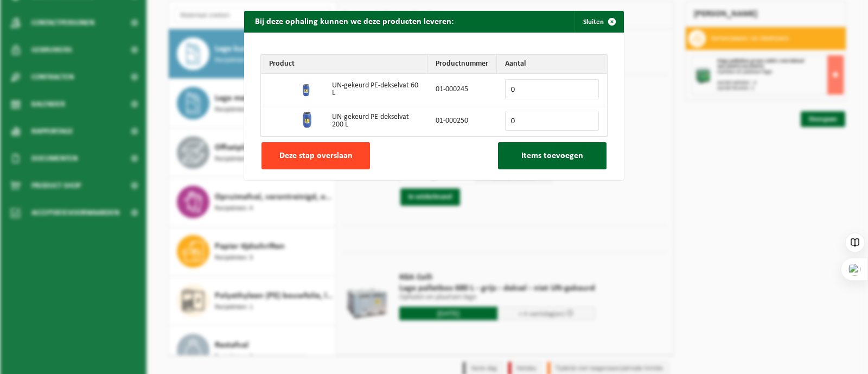  What do you see at coordinates (462, 64) in the screenshot?
I see `th: Productnummer` at bounding box center [462, 64].